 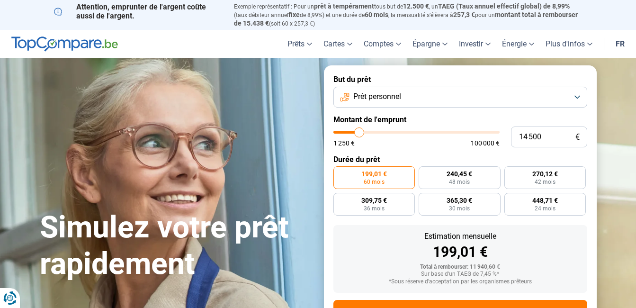 I want to click on span: 30 mois, so click(x=459, y=208).